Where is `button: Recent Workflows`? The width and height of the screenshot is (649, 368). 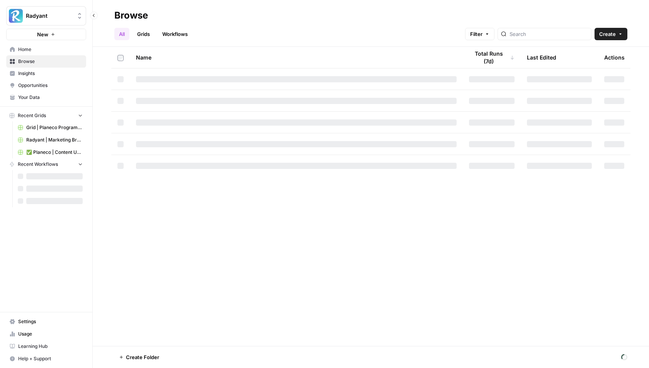
button: Recent Workflows is located at coordinates (46, 164).